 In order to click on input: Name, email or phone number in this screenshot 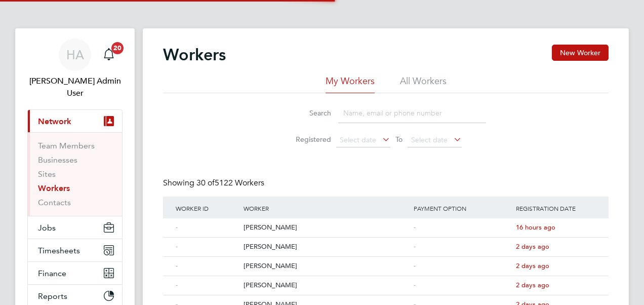, I will do `click(412, 113)`.